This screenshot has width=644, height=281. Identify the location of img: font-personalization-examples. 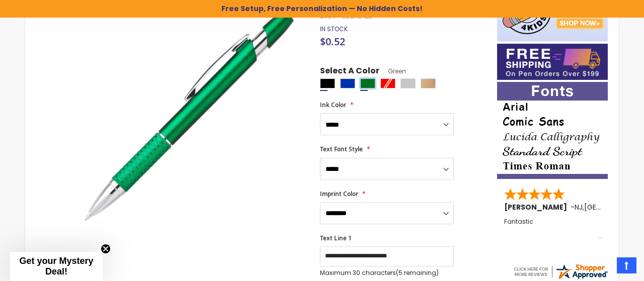
(553, 130).